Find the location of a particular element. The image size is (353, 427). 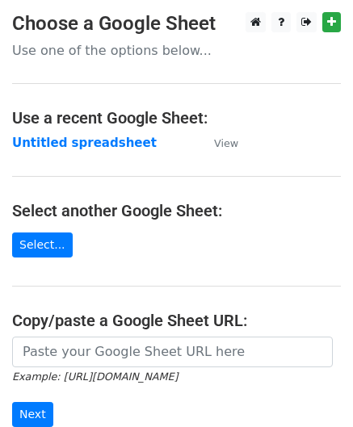

input: Paste your Google Sheet URL here is located at coordinates (172, 352).